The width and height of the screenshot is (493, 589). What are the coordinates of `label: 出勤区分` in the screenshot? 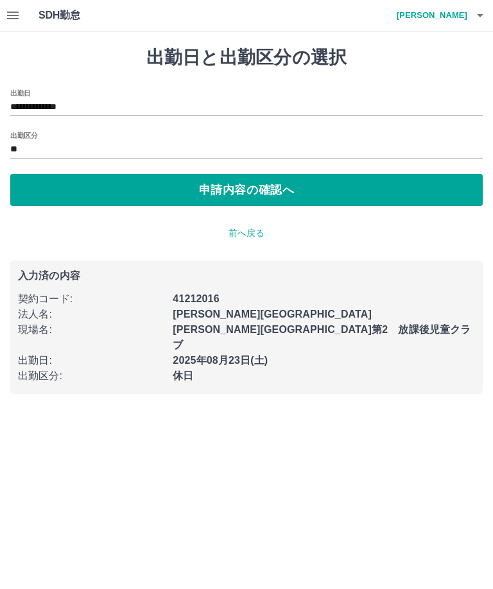 It's located at (24, 135).